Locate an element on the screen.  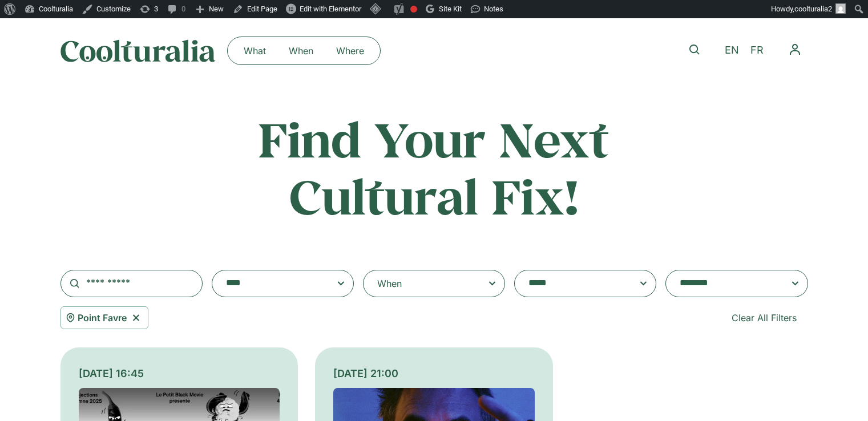
h2: Find Your Next Cultural Fix! is located at coordinates (434, 167).